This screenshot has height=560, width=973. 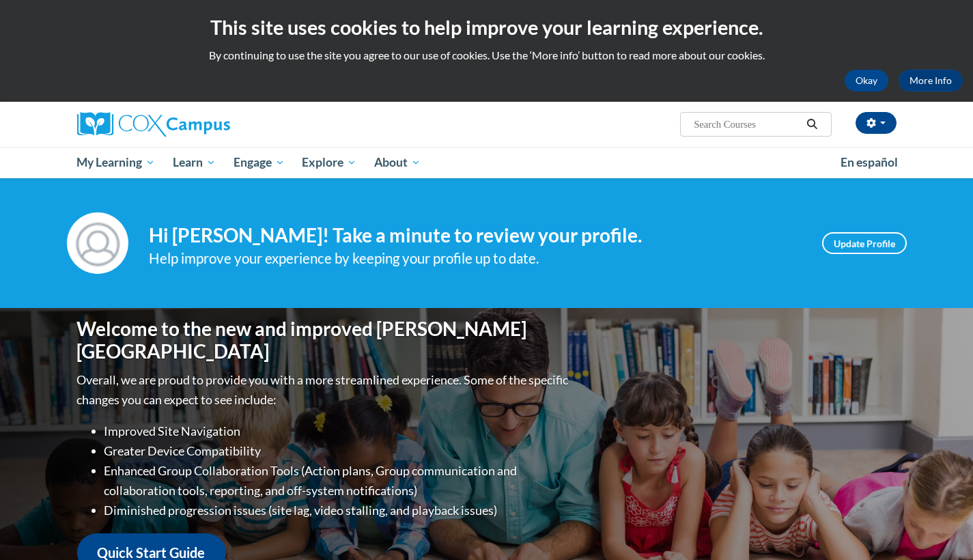 I want to click on a: Update Profile, so click(x=864, y=243).